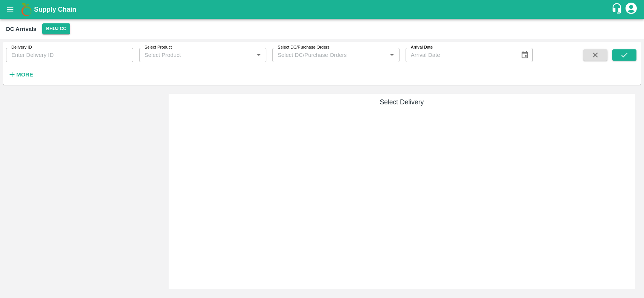 Image resolution: width=644 pixels, height=298 pixels. Describe the element at coordinates (69, 55) in the screenshot. I see `input: Enter Delivery ID` at that location.